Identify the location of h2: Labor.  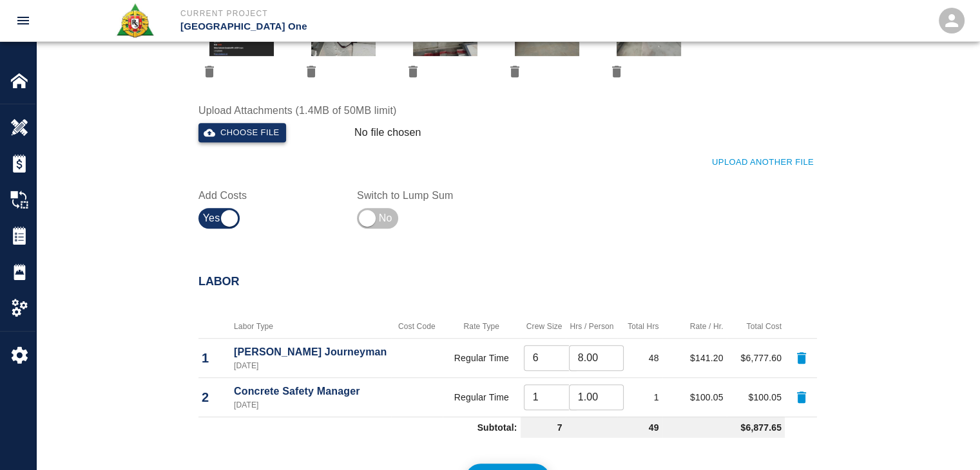
(508, 283).